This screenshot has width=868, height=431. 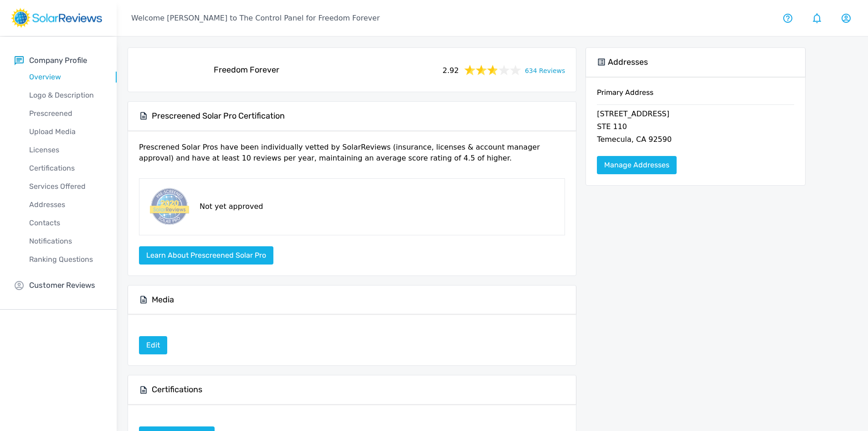 I want to click on p: Not yet approved, so click(x=231, y=206).